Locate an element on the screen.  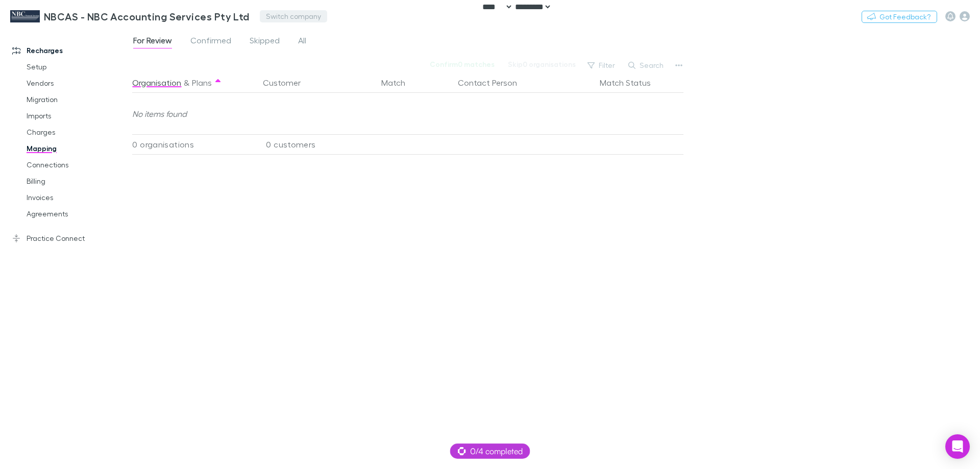
button: Confirm0 matches is located at coordinates (462, 64).